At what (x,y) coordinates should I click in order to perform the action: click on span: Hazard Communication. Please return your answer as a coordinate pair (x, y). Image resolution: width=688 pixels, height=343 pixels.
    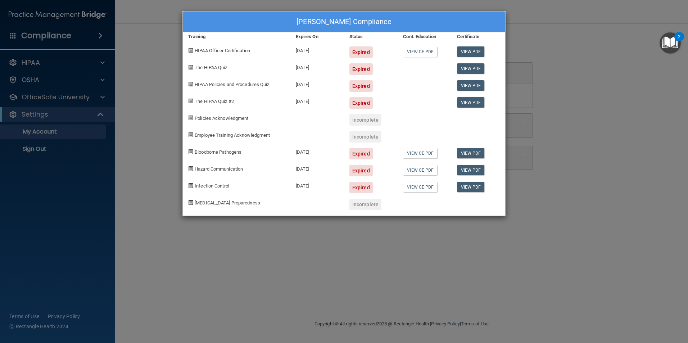
    Looking at the image, I should click on (219, 169).